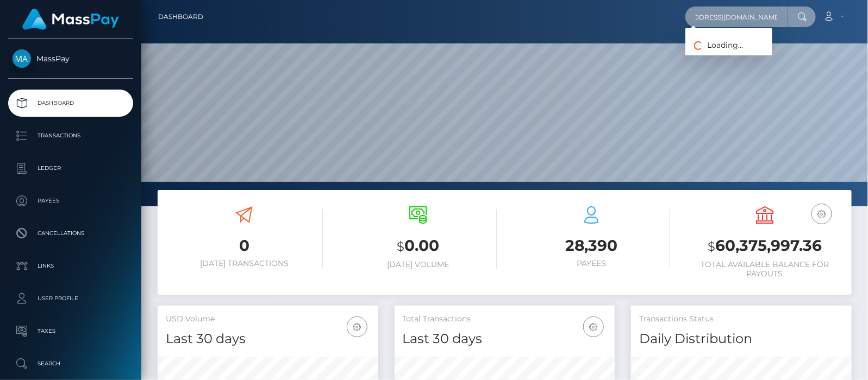  What do you see at coordinates (70, 364) in the screenshot?
I see `p: Search` at bounding box center [70, 364].